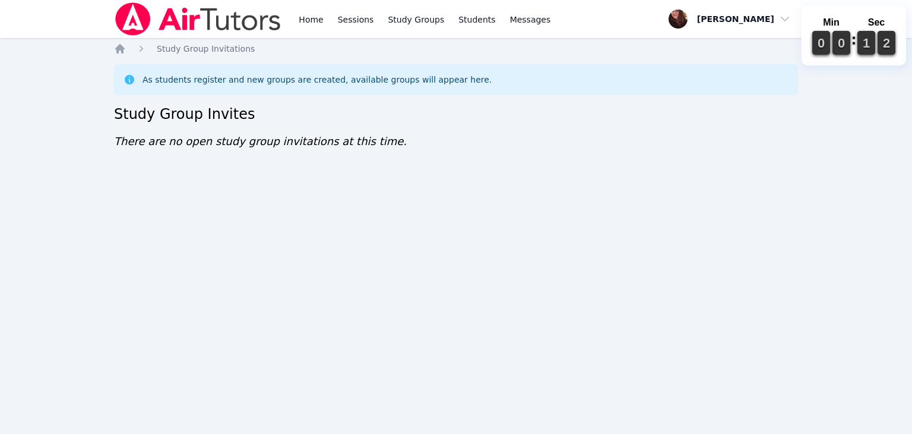  Describe the element at coordinates (456, 49) in the screenshot. I see `nav: Breadcrumb` at that location.